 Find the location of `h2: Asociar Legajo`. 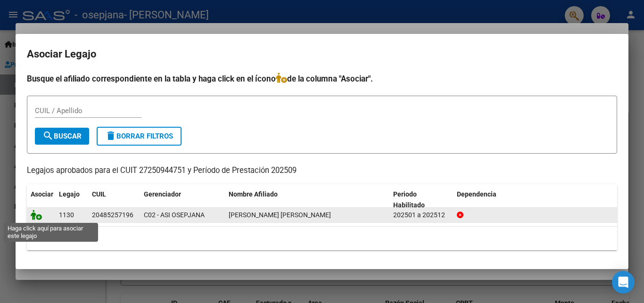

h2: Asociar Legajo is located at coordinates (322, 54).